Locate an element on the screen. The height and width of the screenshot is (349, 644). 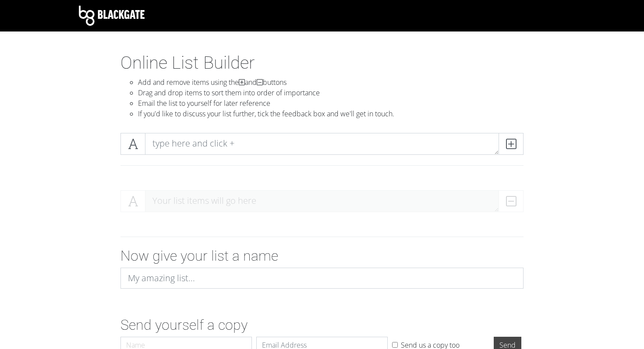
li: Email the list to yourself for later reference is located at coordinates (331, 103).